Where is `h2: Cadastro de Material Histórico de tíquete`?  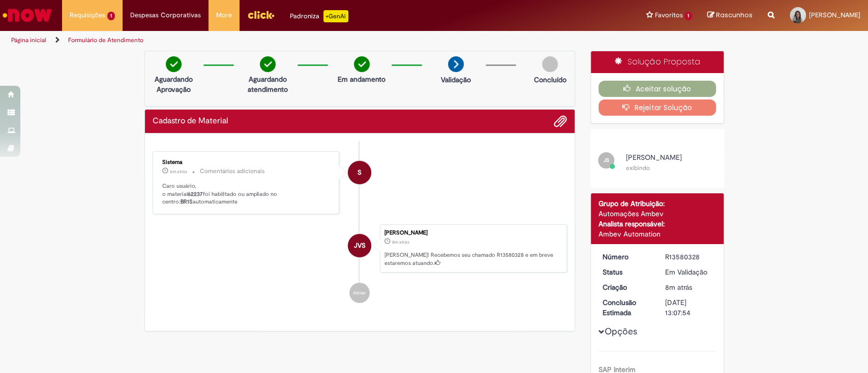
h2: Cadastro de Material Histórico de tíquete is located at coordinates (190, 122).